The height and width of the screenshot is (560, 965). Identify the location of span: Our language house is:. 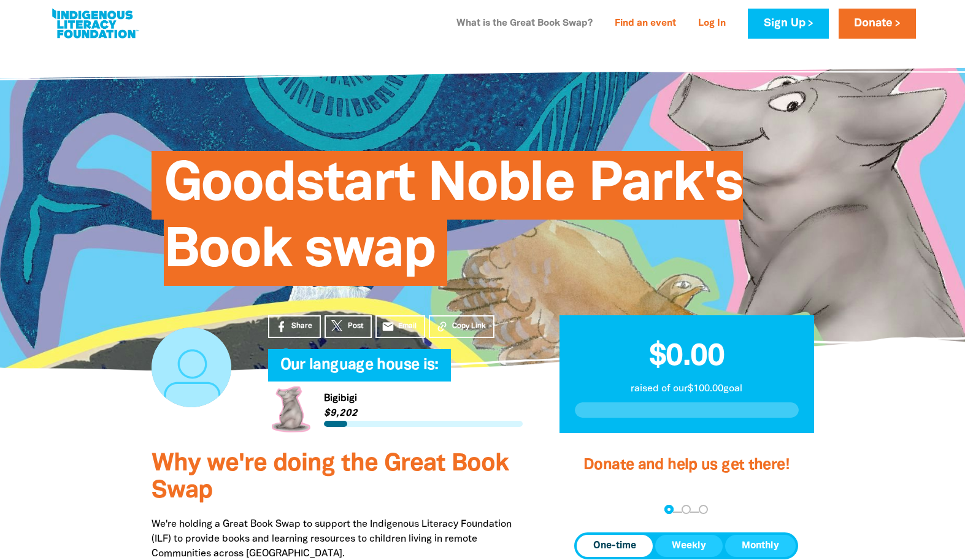
(359, 370).